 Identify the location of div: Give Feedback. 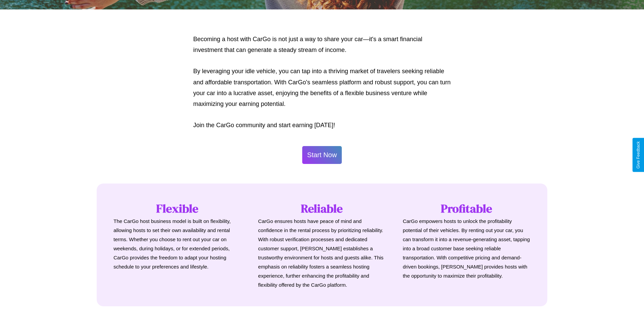
(639, 155).